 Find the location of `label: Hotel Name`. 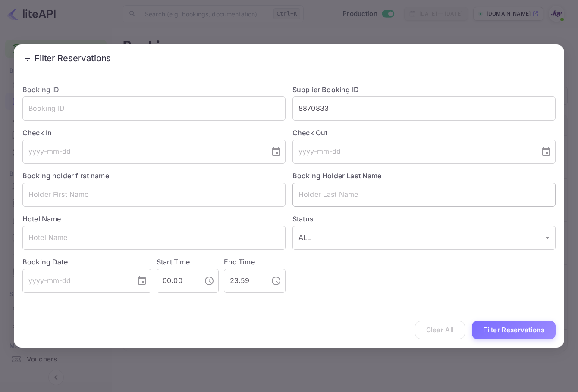

label: Hotel Name is located at coordinates (42, 219).